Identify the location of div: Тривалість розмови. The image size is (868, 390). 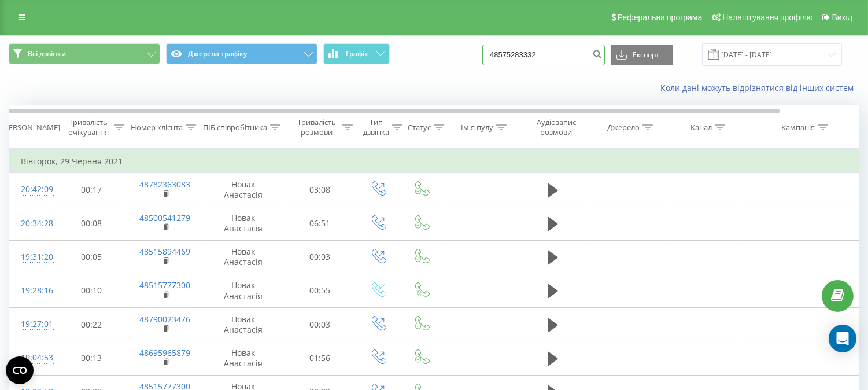
(316, 128).